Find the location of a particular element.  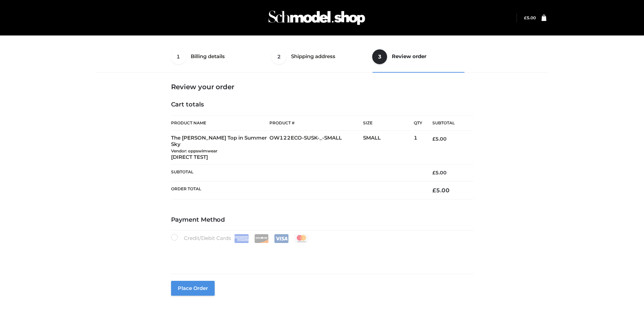

label: Credit/Debit Cards is located at coordinates (240, 238).